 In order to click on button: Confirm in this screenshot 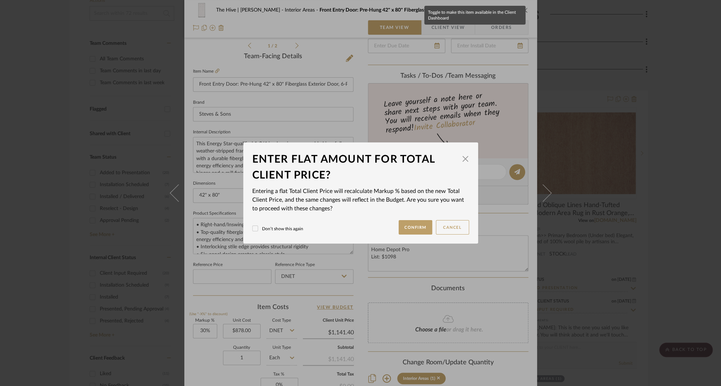, I will do `click(415, 227)`.